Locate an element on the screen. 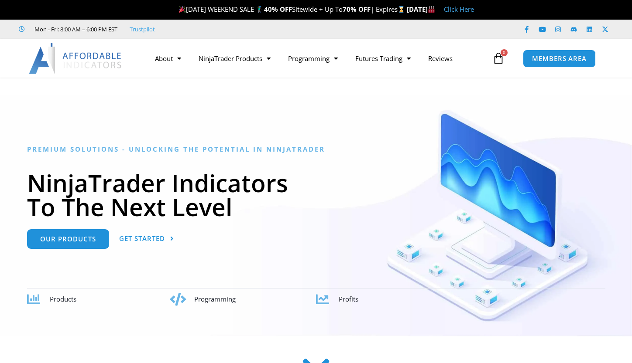  h6: Premium Solutions - Unlocking the Potential in NinjaTrader is located at coordinates (316, 149).